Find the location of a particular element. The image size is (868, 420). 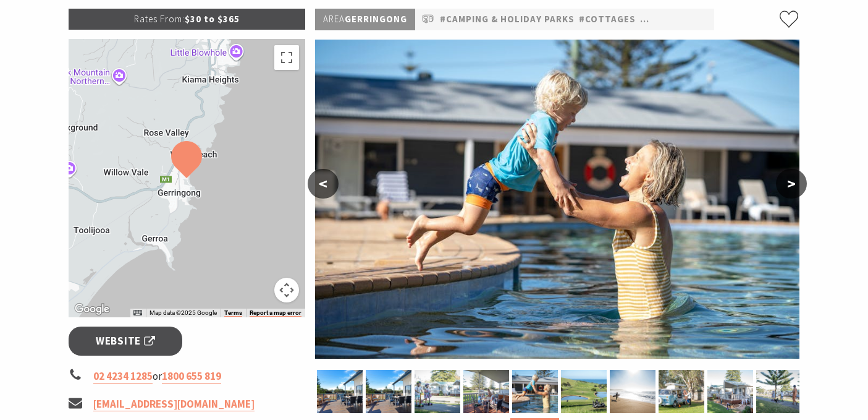

a: Report a map error is located at coordinates (276, 313).